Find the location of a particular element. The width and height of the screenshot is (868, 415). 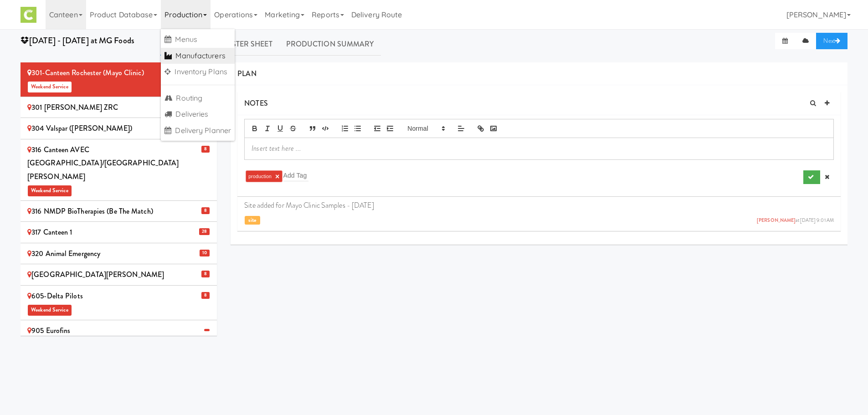

a: Inventory Plans is located at coordinates (198, 72).